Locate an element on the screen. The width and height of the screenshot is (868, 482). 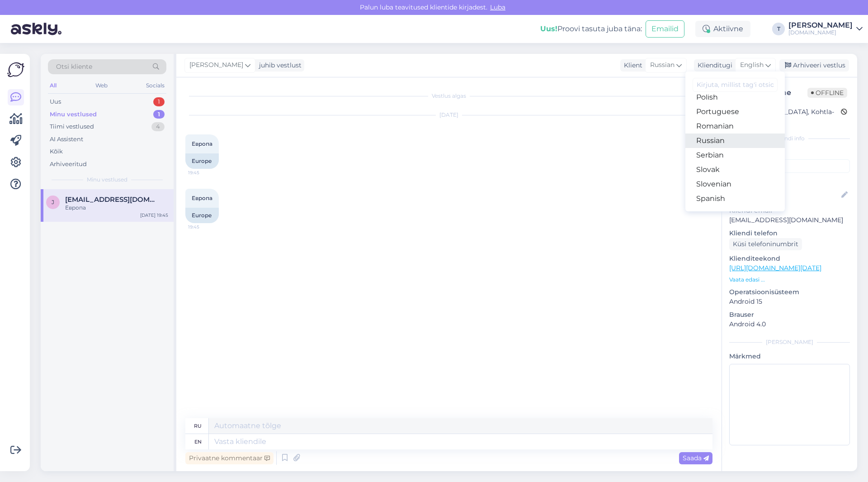
a: Swedish is located at coordinates (735, 213).